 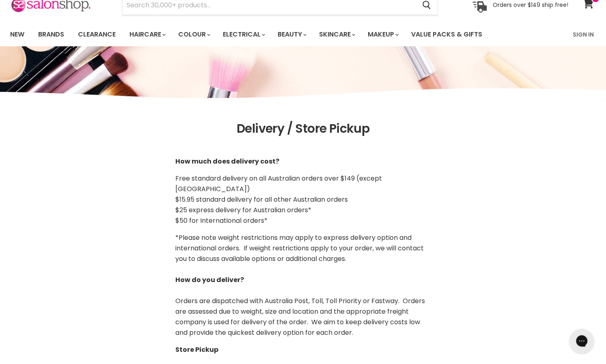 What do you see at coordinates (17, 35) in the screenshot?
I see `a: New` at bounding box center [17, 35].